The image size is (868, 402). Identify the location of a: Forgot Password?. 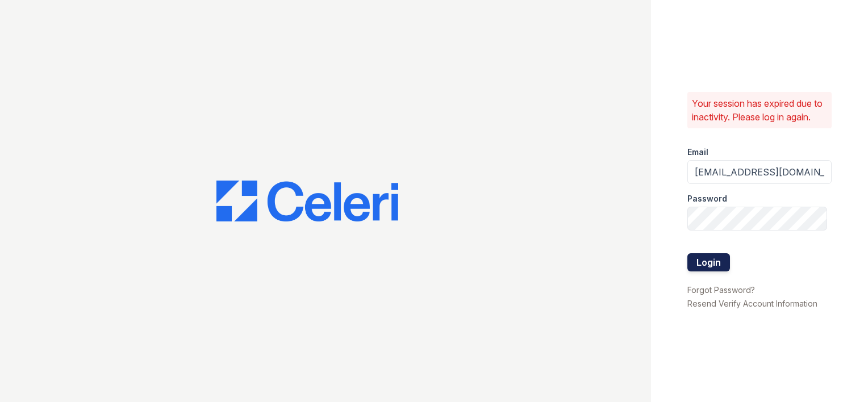
(721, 290).